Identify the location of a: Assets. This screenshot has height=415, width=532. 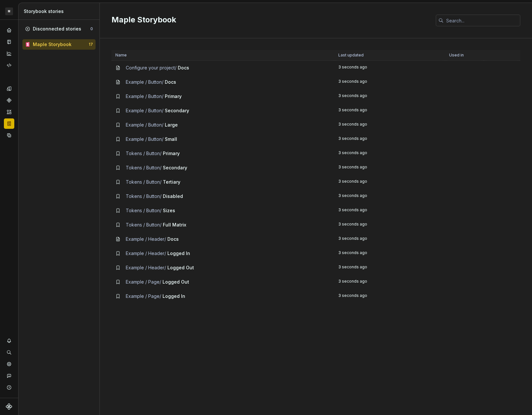
(9, 112).